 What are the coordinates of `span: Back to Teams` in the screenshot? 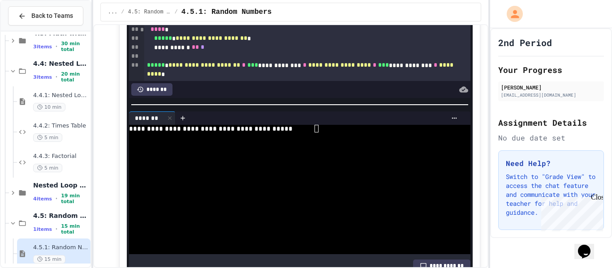 It's located at (52, 16).